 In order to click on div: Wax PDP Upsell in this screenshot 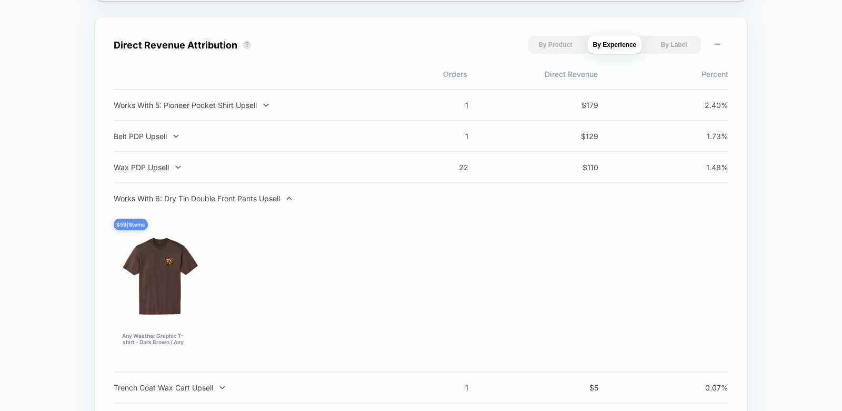, I will do `click(252, 167)`.